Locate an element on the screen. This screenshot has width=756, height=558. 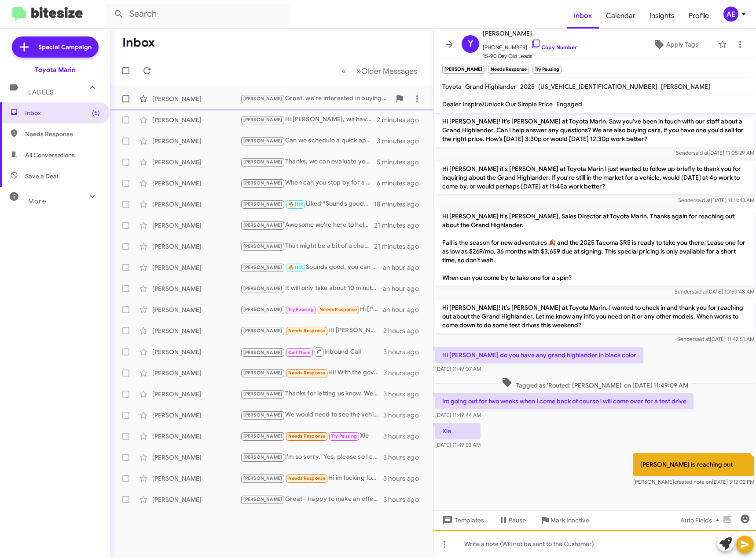
div: Thanks, we can evaluate your 4Runner, verify payoff, and present an offer. When can you bring it ... is located at coordinates (308, 161).